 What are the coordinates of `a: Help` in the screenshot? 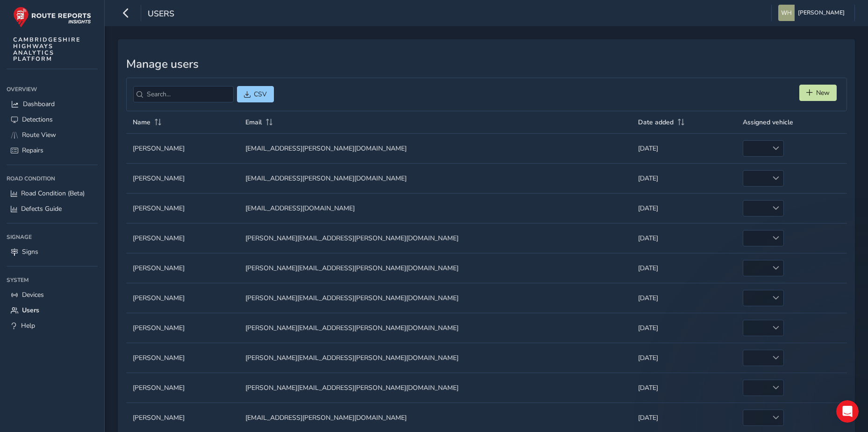 It's located at (52, 325).